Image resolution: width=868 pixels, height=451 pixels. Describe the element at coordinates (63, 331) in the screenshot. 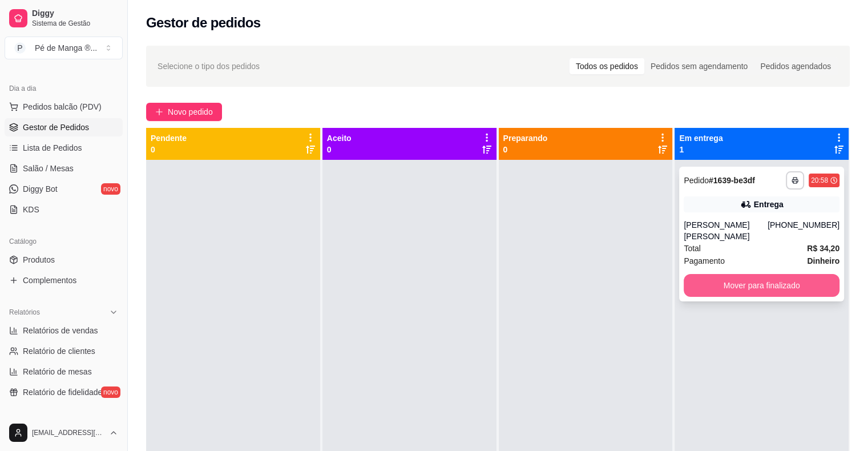

I see `a: Relatórios de vendas` at that location.